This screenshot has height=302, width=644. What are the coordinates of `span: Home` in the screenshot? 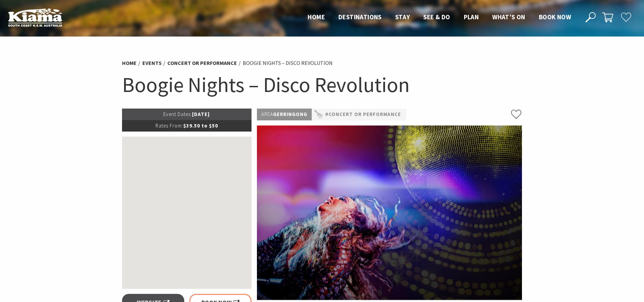 It's located at (316, 17).